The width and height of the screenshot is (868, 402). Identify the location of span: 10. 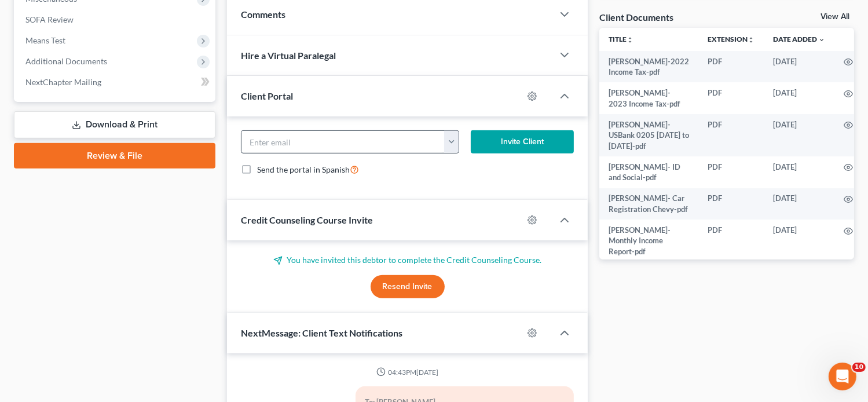
(859, 367).